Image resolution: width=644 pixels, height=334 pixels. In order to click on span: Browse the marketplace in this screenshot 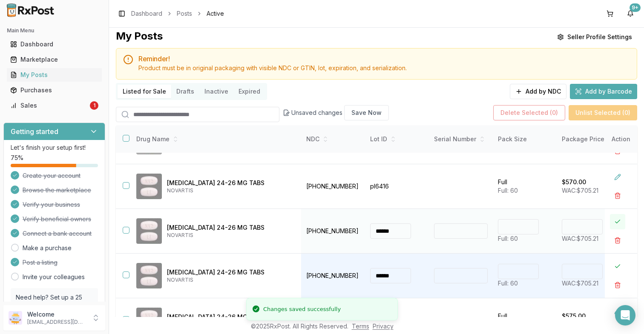, I will do `click(57, 190)`.